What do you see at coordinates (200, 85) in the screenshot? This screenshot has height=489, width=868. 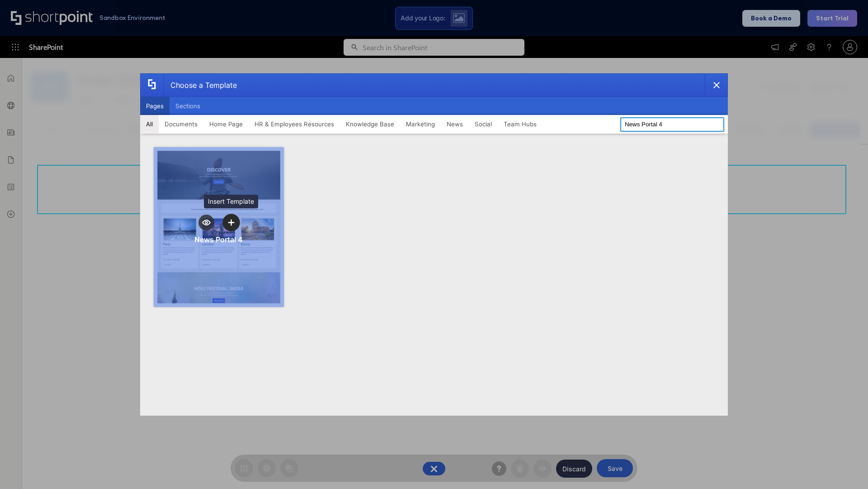 I see `div: Choose a Template` at bounding box center [200, 85].